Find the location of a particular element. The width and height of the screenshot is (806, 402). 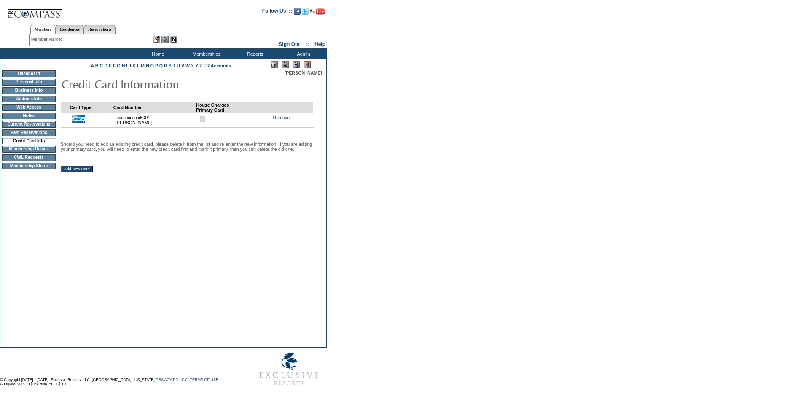

img: Log Concern/Member Elevation is located at coordinates (307, 65).